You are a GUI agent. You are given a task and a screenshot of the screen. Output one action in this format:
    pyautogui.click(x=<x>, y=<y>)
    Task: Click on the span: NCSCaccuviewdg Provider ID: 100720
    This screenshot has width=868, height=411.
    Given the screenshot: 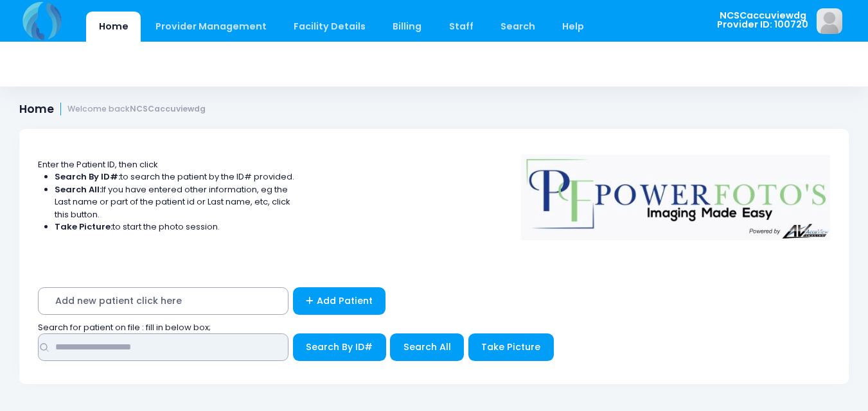 What is the action you would take?
    pyautogui.click(x=762, y=20)
    